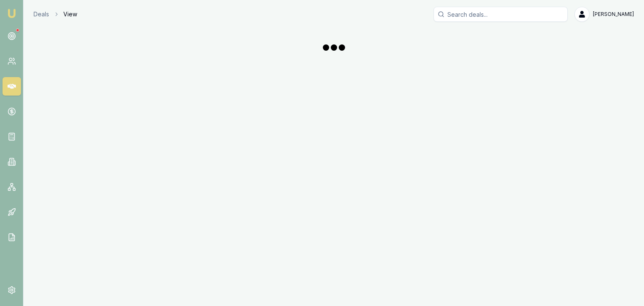  I want to click on a: Deals, so click(41, 14).